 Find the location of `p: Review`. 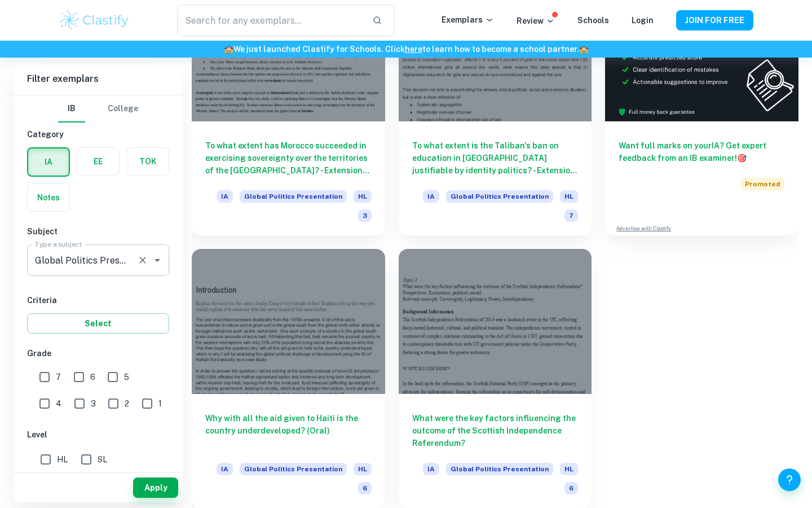

p: Review is located at coordinates (536, 21).